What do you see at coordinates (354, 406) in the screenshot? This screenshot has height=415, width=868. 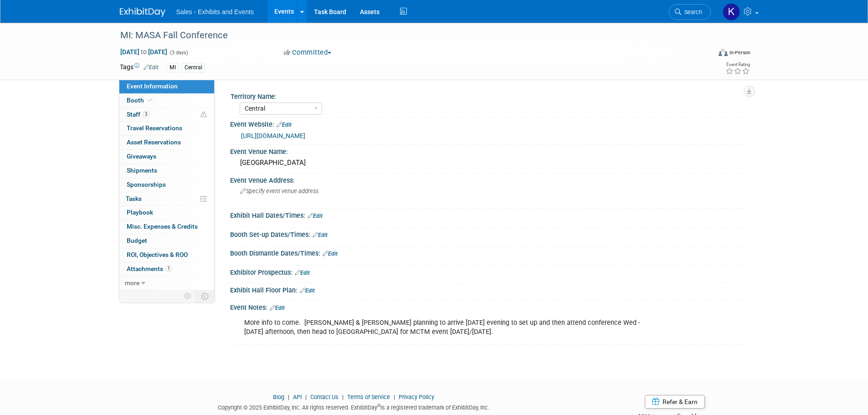 I see `div: Copyright © 2025 ExhibitDay, Inc. All rights reserved. ExhibitDay is a registered trademark of Ex...` at bounding box center [354, 406].